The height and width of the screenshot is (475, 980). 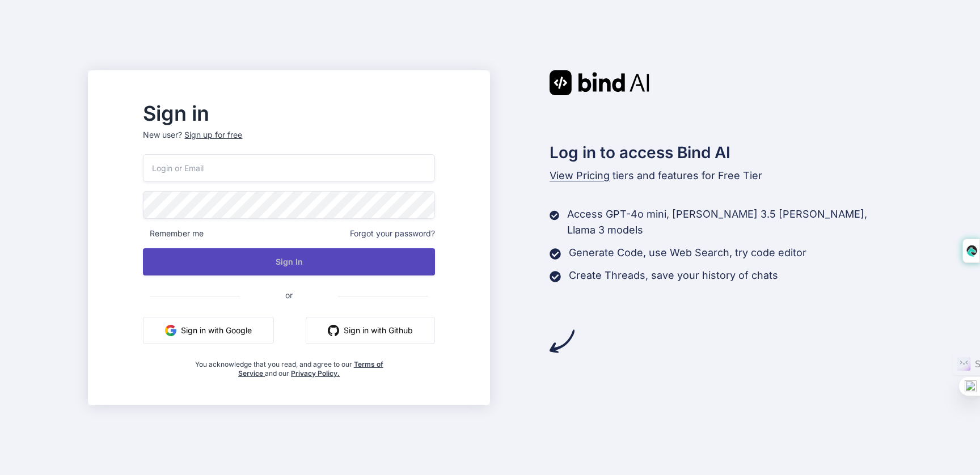 What do you see at coordinates (173, 234) in the screenshot?
I see `span: Remember me` at bounding box center [173, 234].